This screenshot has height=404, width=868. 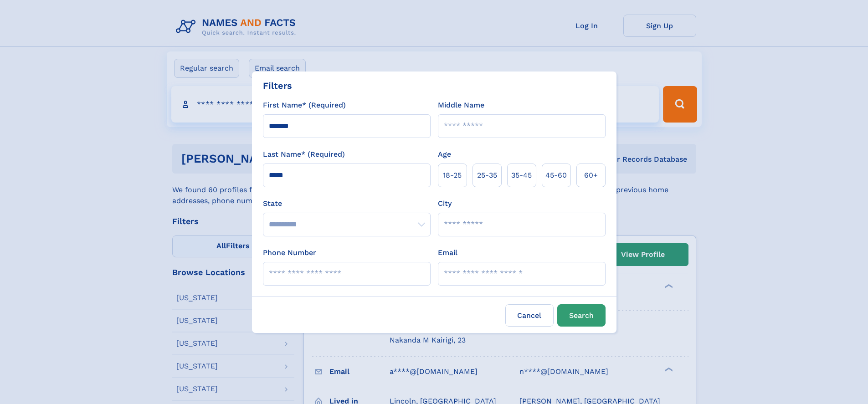 What do you see at coordinates (521, 175) in the screenshot?
I see `span: 35‑45` at bounding box center [521, 175].